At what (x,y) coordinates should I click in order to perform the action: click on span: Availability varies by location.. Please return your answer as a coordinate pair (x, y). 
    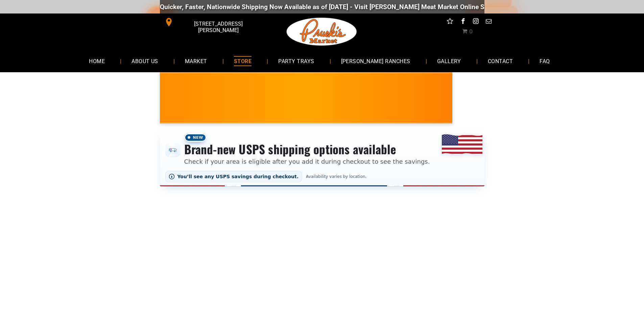
    Looking at the image, I should click on (336, 177).